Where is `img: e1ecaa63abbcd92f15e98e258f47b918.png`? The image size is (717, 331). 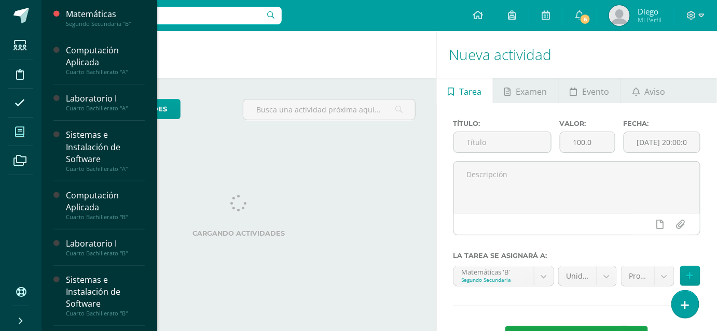
img: e1ecaa63abbcd92f15e98e258f47b918.png is located at coordinates (619, 16).